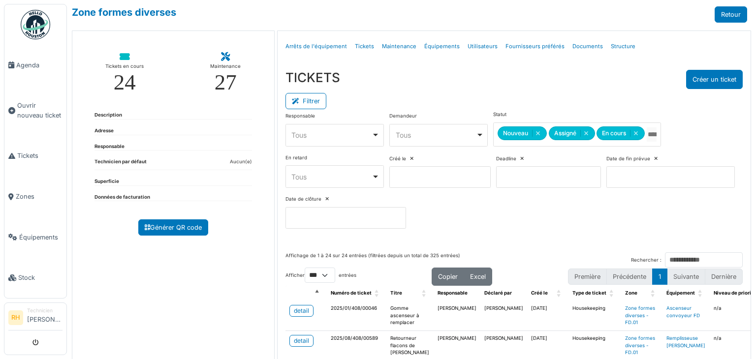 The height and width of the screenshot is (359, 756). Describe the element at coordinates (303, 199) in the screenshot. I see `label: Date de clôture` at that location.